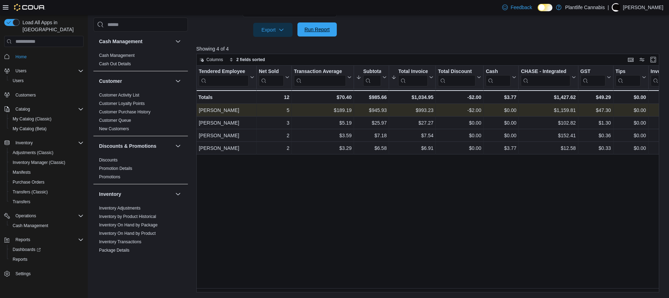 The image size is (669, 298). I want to click on span: My Catalog (Beta), so click(47, 129).